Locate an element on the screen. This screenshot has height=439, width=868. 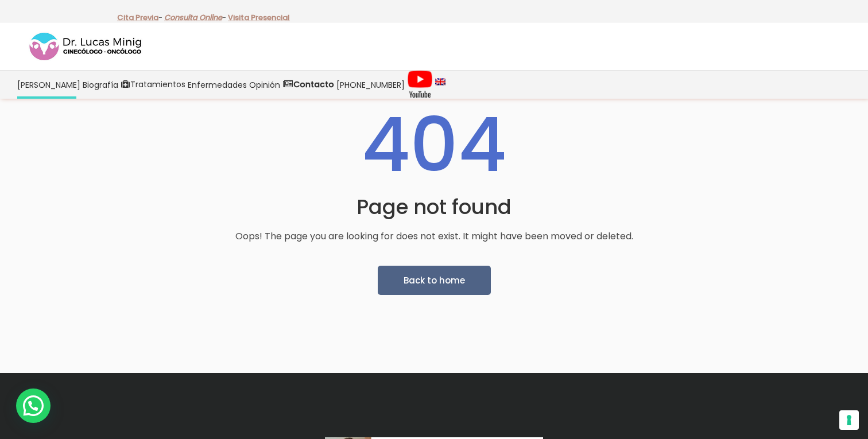
a: language english is located at coordinates (440, 84).